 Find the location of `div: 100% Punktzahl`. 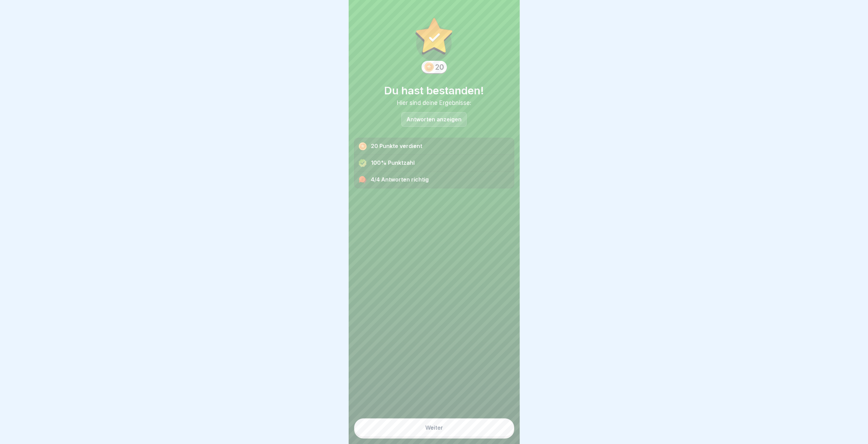

div: 100% Punktzahl is located at coordinates (434, 163).